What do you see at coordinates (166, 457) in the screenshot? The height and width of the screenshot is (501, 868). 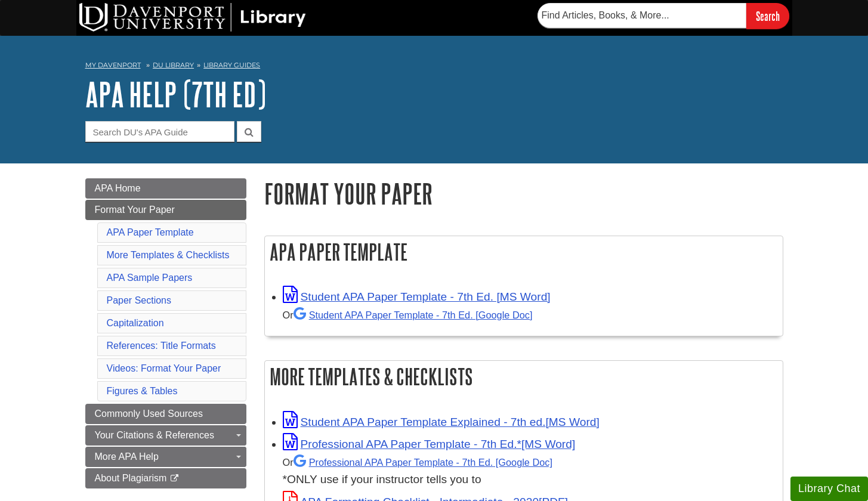 I see `a: More APA Help` at bounding box center [166, 457].